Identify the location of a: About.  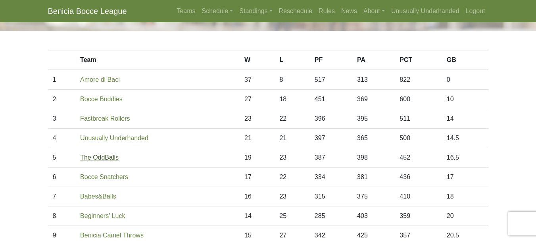
(374, 11).